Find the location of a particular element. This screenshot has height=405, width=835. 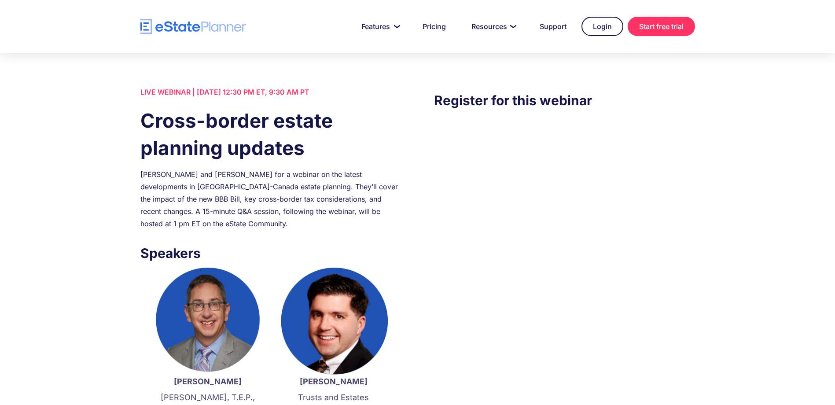

a: Pricing is located at coordinates (434, 26).